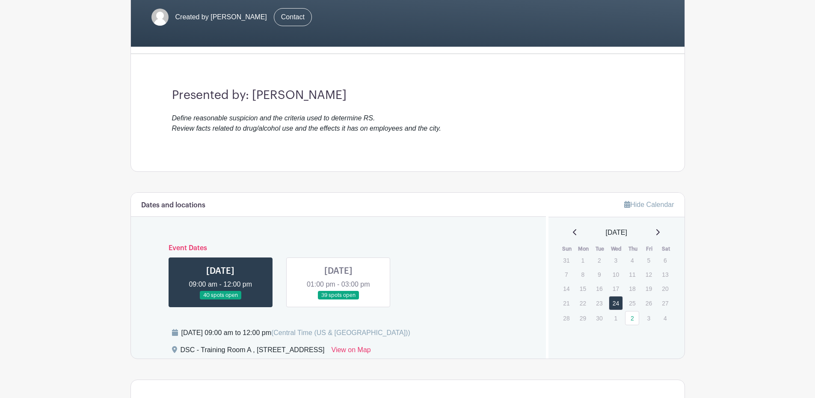  I want to click on p: 9, so click(599, 274).